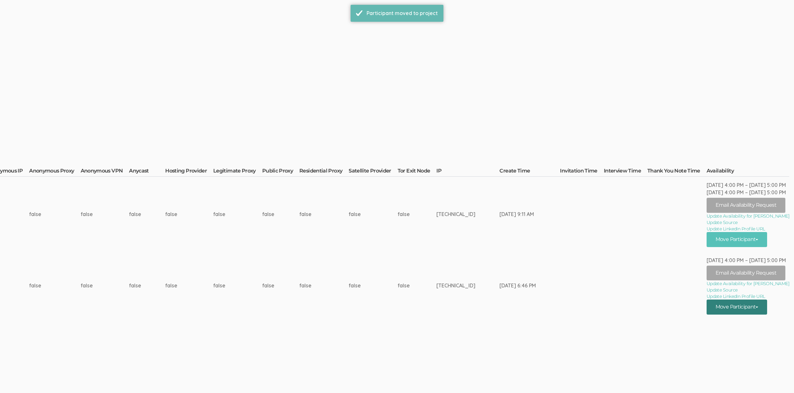 This screenshot has height=393, width=794. Describe the element at coordinates (237, 172) in the screenshot. I see `th: Legitimate Proxy` at that location.